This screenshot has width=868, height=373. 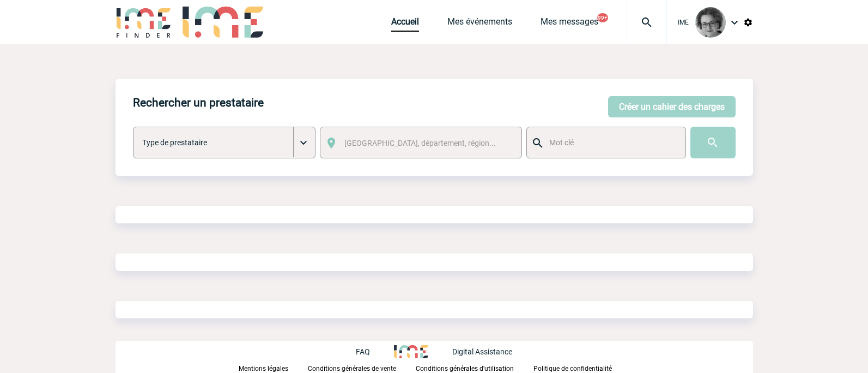 What do you see at coordinates (362, 367) in the screenshot?
I see `a: Conditions générales de vente` at bounding box center [362, 367].